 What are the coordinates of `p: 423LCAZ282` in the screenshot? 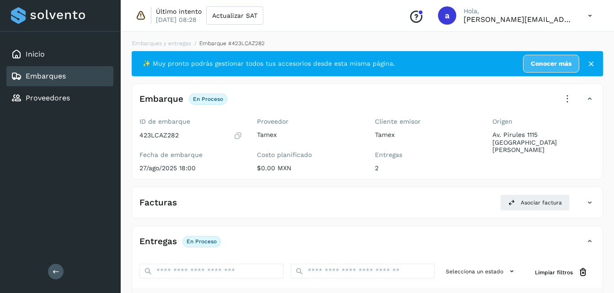 It's located at (159, 135).